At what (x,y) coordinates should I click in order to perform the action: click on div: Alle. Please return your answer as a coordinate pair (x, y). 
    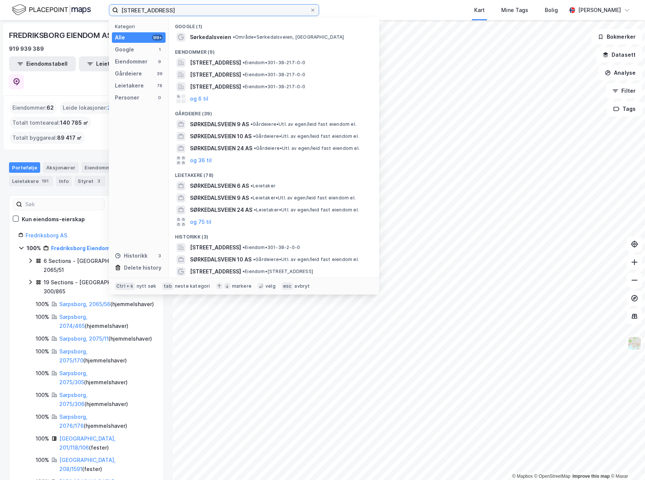
    Looking at the image, I should click on (120, 38).